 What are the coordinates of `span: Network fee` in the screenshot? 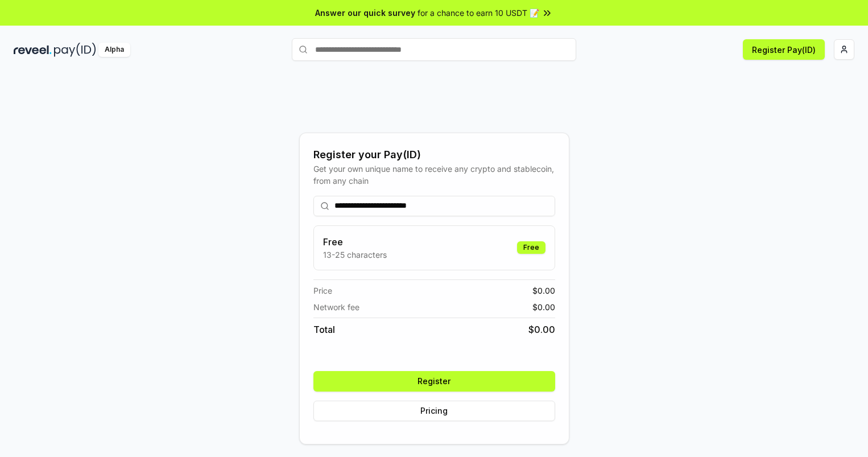 It's located at (336, 307).